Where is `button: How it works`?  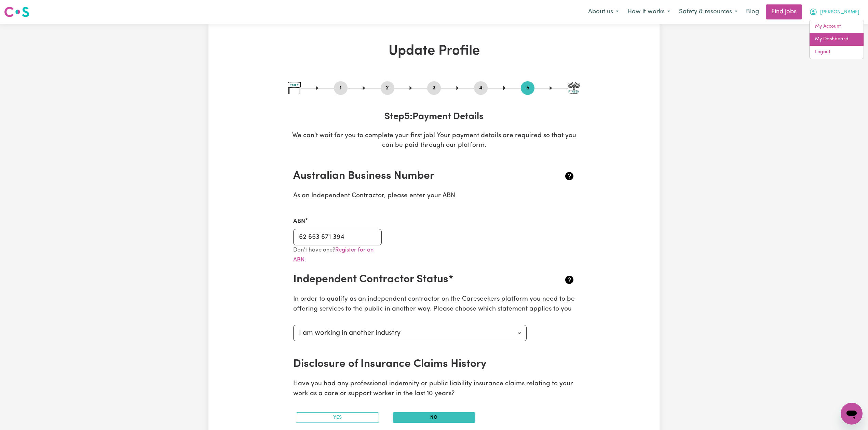
button: How it works is located at coordinates (649, 12).